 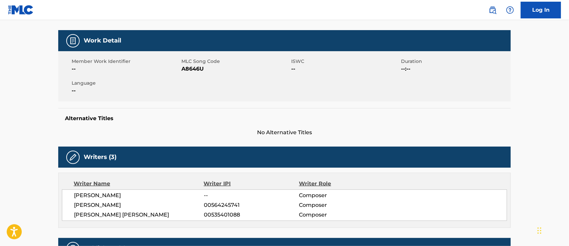 What do you see at coordinates (553, 230) in the screenshot?
I see `div: Chat Widget` at bounding box center [553, 230].